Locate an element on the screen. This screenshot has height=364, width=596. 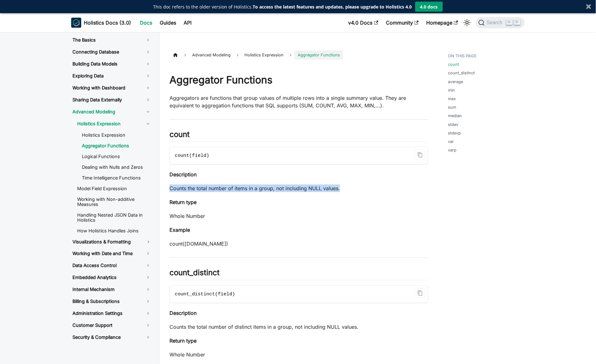
a: Model Field Expression is located at coordinates (114, 188).